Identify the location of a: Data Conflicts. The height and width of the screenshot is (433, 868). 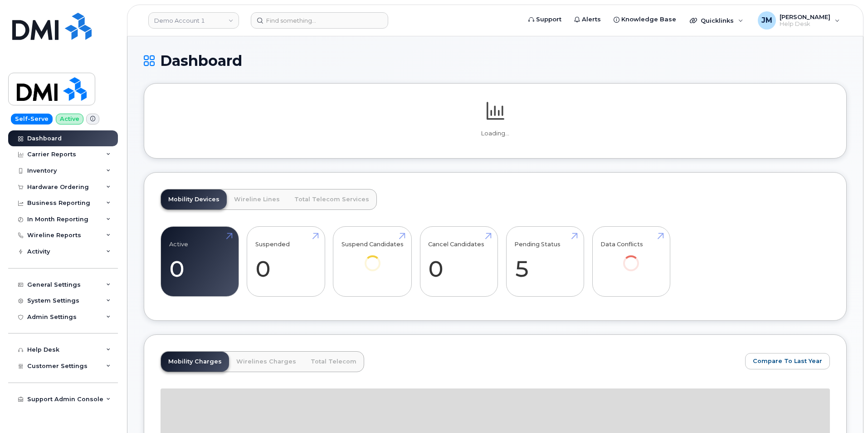
(631, 258).